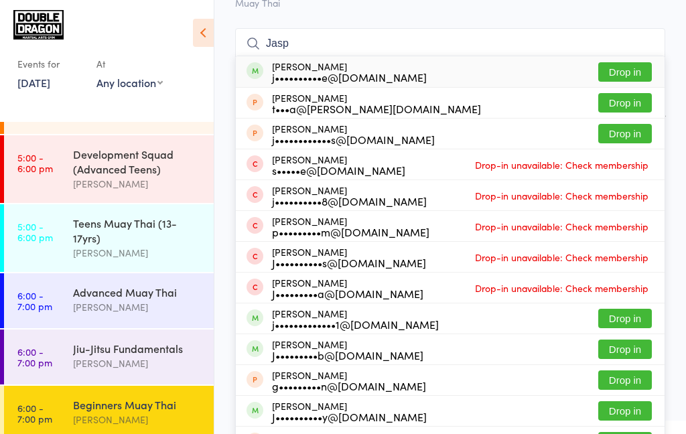 The height and width of the screenshot is (434, 686). What do you see at coordinates (137, 348) in the screenshot?
I see `div: Jiu-Jitsu Fundamentals` at bounding box center [137, 348].